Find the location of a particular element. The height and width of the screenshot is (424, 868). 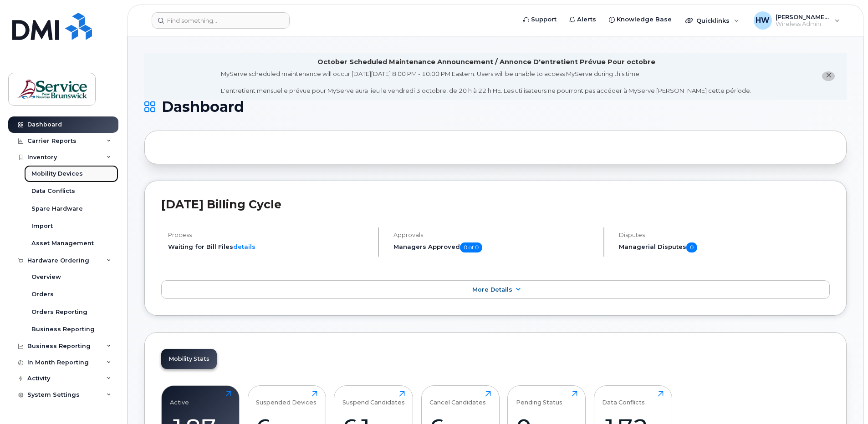

div: Pending Status is located at coordinates (539, 398).